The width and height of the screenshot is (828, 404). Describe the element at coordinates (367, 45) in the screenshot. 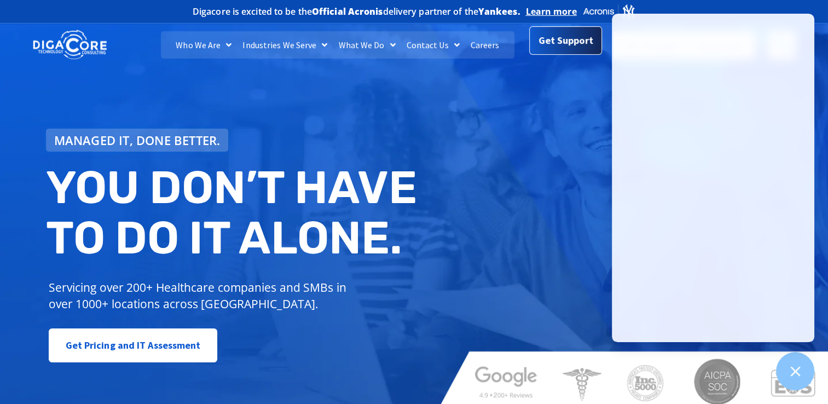

I see `a: What We Do` at that location.